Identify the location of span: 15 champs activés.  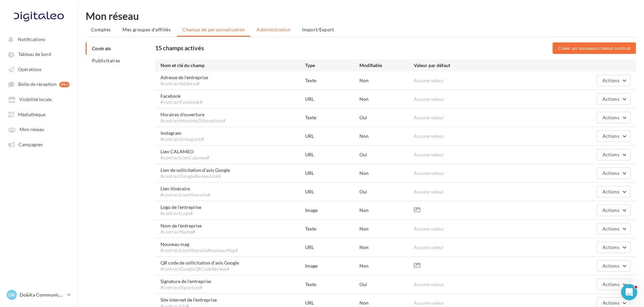
(180, 48).